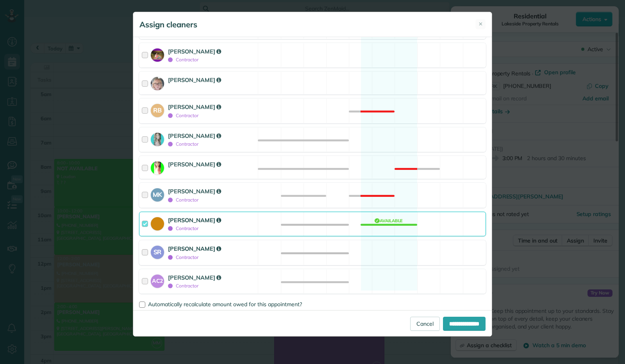  What do you see at coordinates (157, 109) in the screenshot?
I see `strong: RB` at bounding box center [157, 109].